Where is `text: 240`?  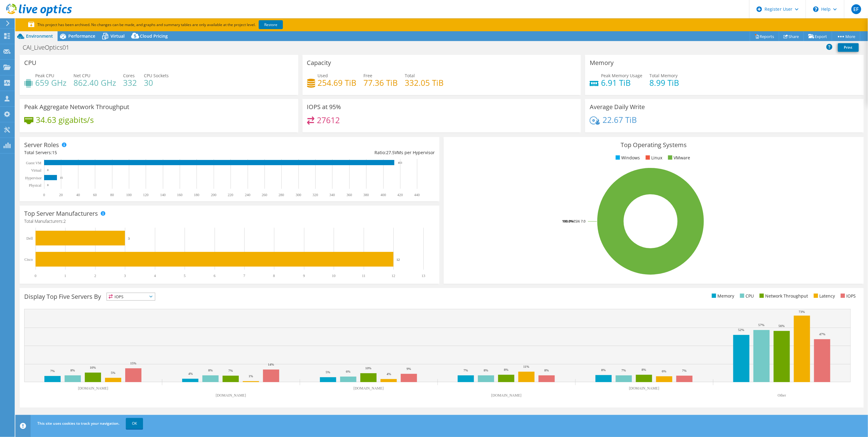
text: 240 is located at coordinates (247, 195).